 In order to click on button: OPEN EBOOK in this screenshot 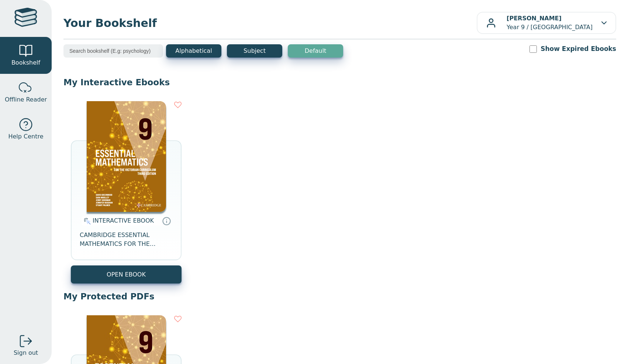, I will do `click(126, 274)`.